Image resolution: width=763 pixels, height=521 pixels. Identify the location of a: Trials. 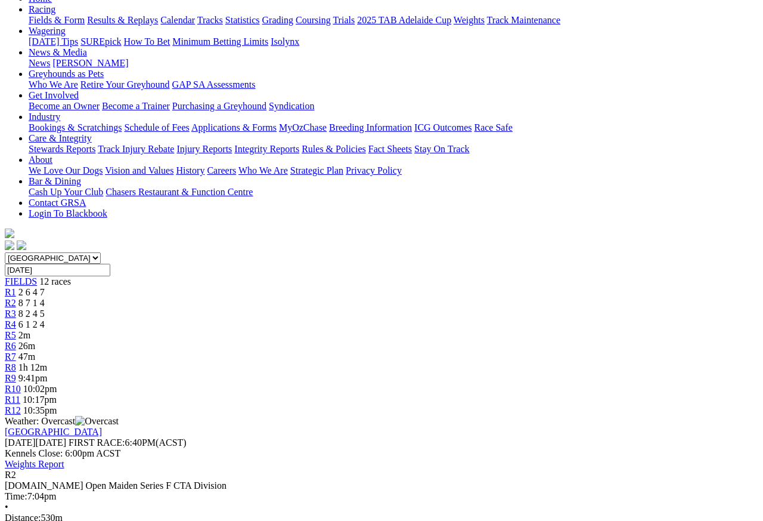
(344, 20).